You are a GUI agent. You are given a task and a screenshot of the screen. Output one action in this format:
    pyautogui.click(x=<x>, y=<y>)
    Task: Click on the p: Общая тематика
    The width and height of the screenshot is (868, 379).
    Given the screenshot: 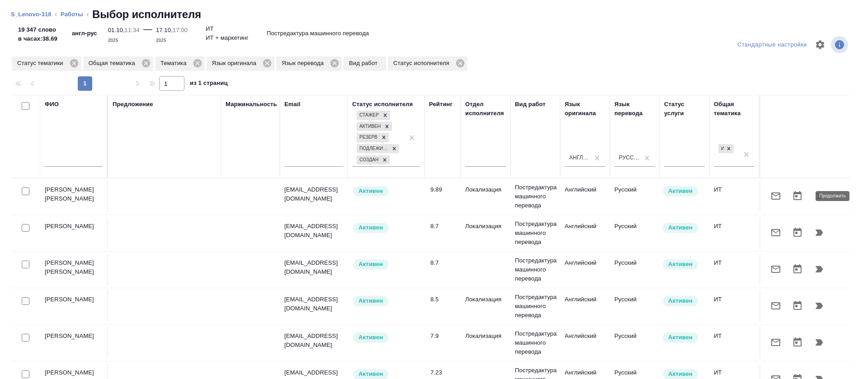 What is the action you would take?
    pyautogui.click(x=113, y=63)
    